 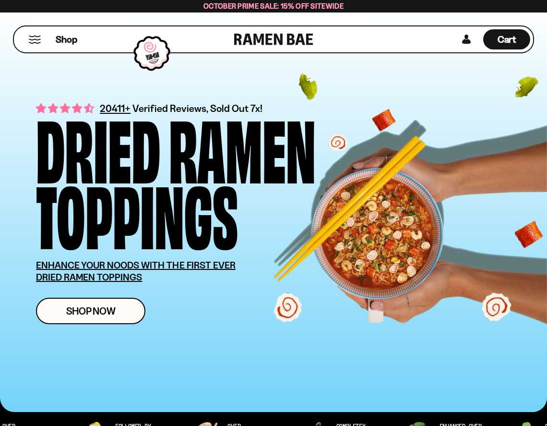 What do you see at coordinates (507, 39) in the screenshot?
I see `div: Cart` at bounding box center [507, 39].